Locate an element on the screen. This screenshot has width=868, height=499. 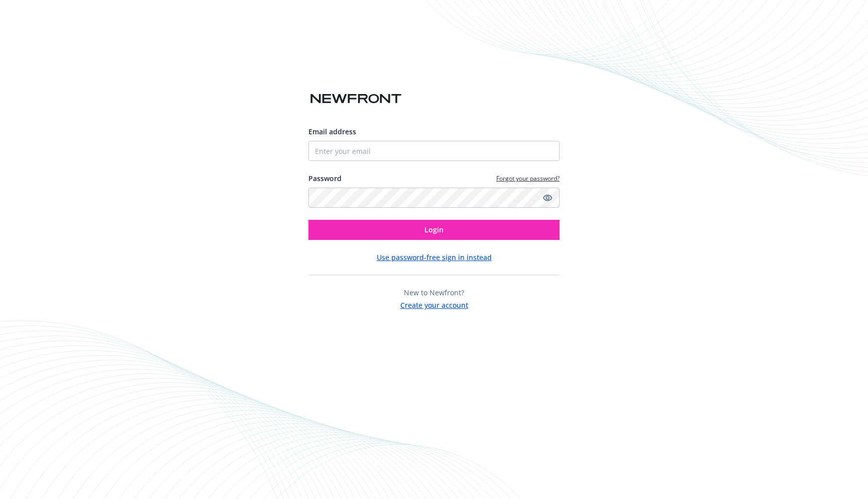
img: Newfront logo is located at coordinates (356, 98).